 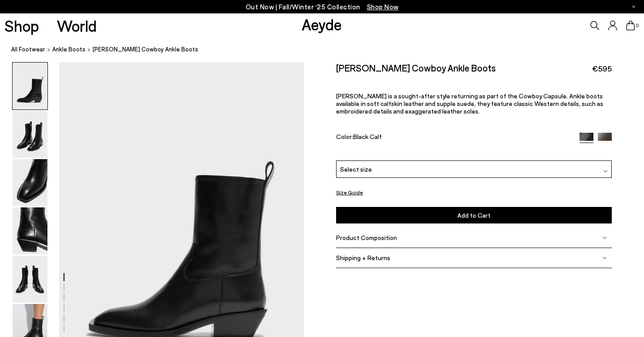 I want to click on span: Product Composition, so click(x=366, y=237).